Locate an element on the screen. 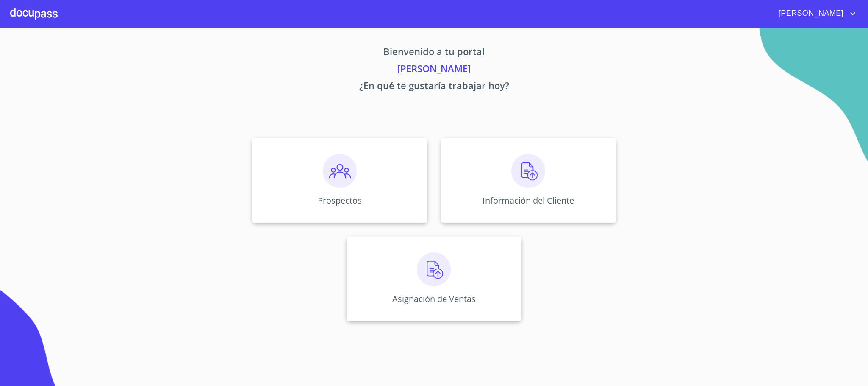  p: Asignación de Ventas is located at coordinates (434, 299).